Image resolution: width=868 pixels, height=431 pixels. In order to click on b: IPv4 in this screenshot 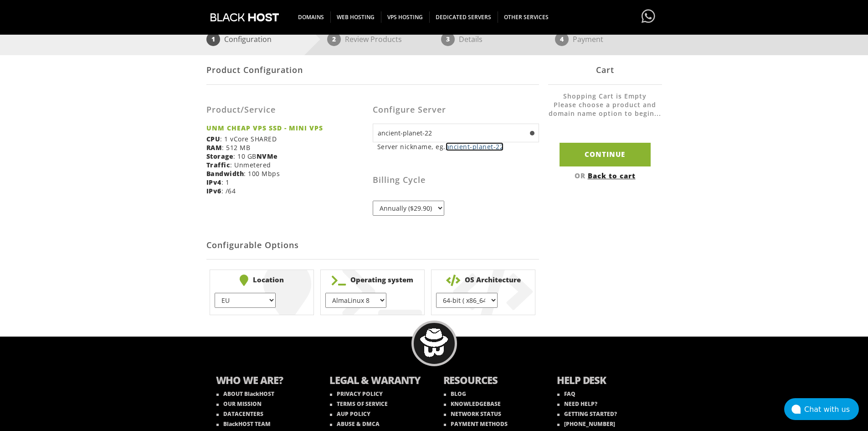, I will do `click(214, 182)`.